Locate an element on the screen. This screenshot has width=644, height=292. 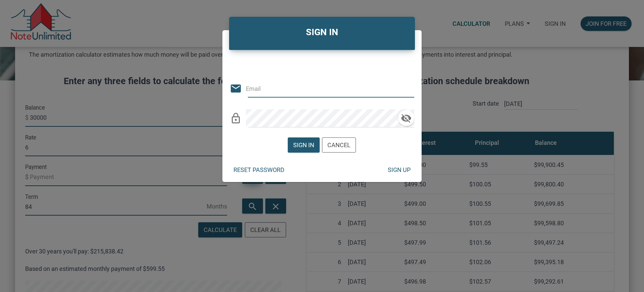
button: Cancel is located at coordinates (339, 145).